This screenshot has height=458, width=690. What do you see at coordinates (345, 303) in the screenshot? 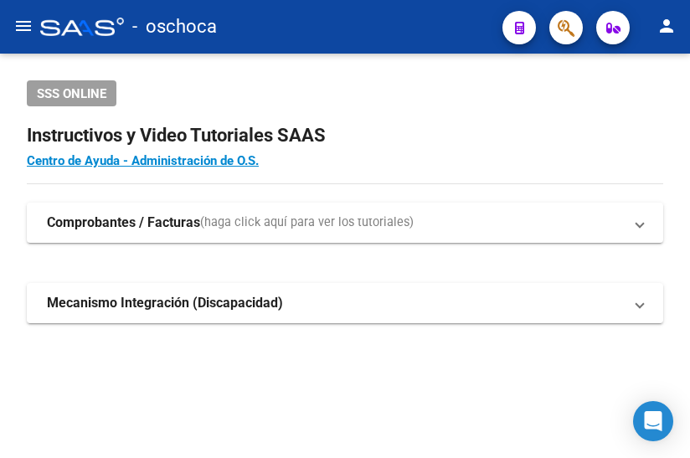
I see `mat-expansion-panel-header: Mecanismo Integración (Discapacidad)` at bounding box center [345, 303].